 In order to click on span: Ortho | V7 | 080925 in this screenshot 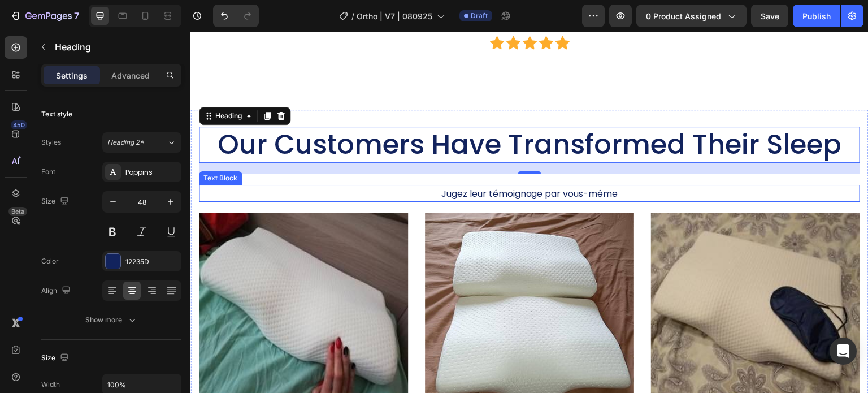, I will do `click(394, 15)`.